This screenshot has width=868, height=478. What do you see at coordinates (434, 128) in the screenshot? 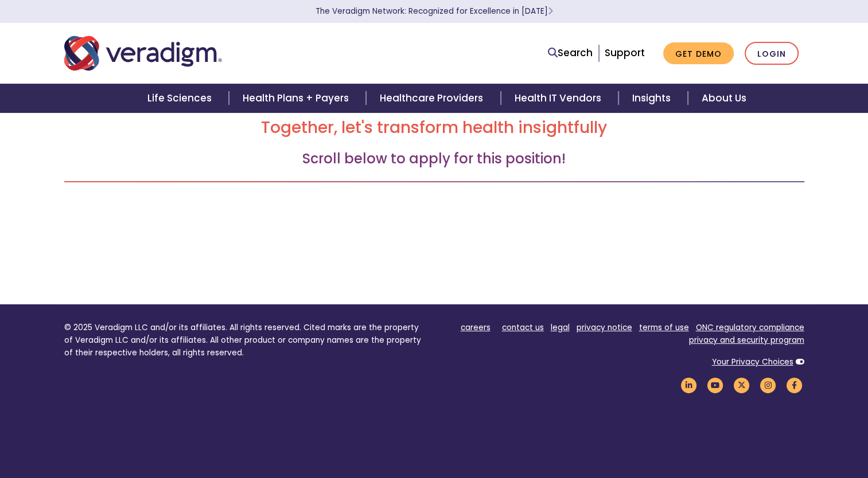
I see `h2: Together, let's transform health insightfully` at bounding box center [434, 128].